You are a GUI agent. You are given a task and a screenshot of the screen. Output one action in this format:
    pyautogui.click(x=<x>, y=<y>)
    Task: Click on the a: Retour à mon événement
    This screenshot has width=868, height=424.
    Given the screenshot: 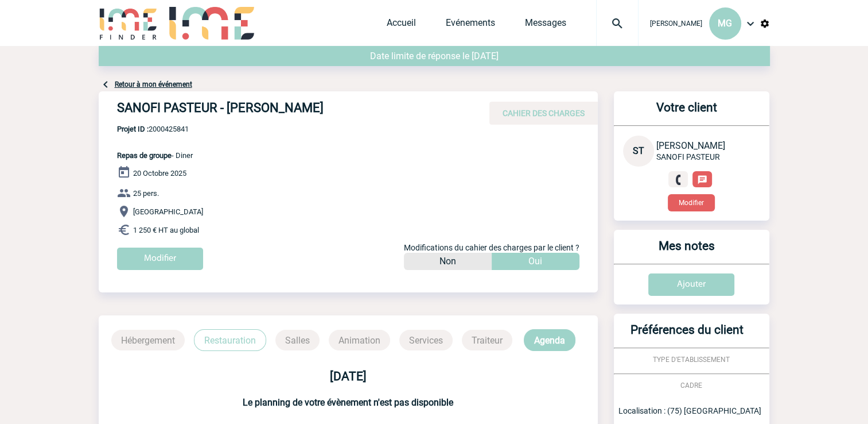 What is the action you would take?
    pyautogui.click(x=153, y=85)
    